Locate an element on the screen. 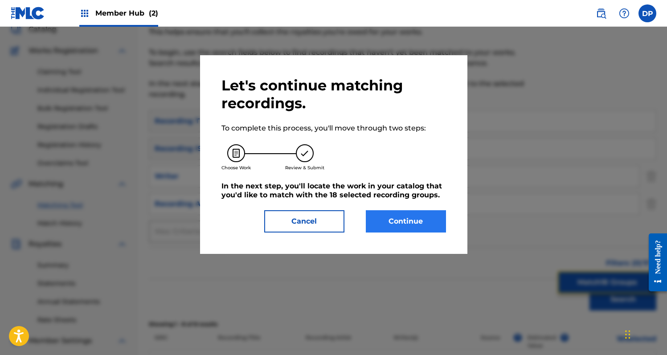  img: 173f8e8b57e69610e344.svg is located at coordinates (305, 153).